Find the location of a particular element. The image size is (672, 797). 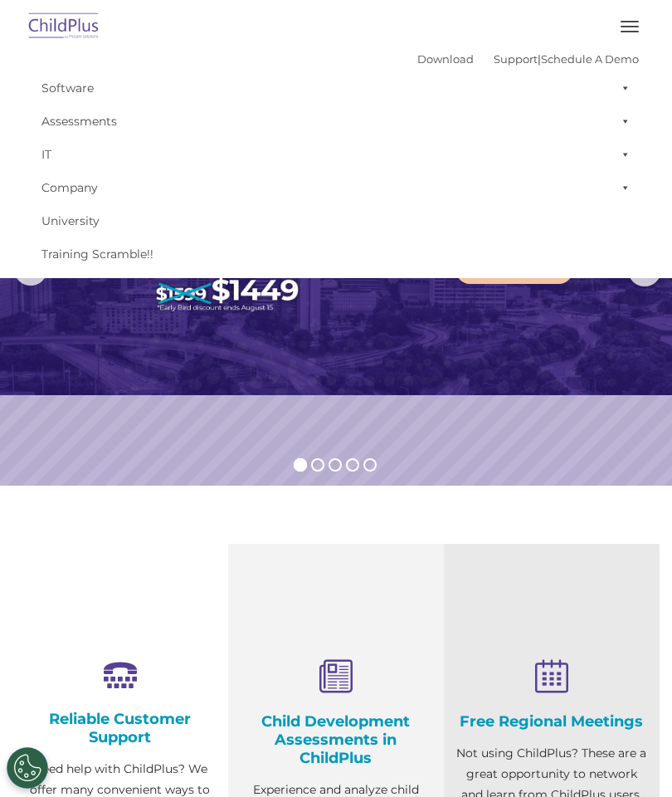

h4: Child Development Assessments in ChildPlus is located at coordinates (336, 740).